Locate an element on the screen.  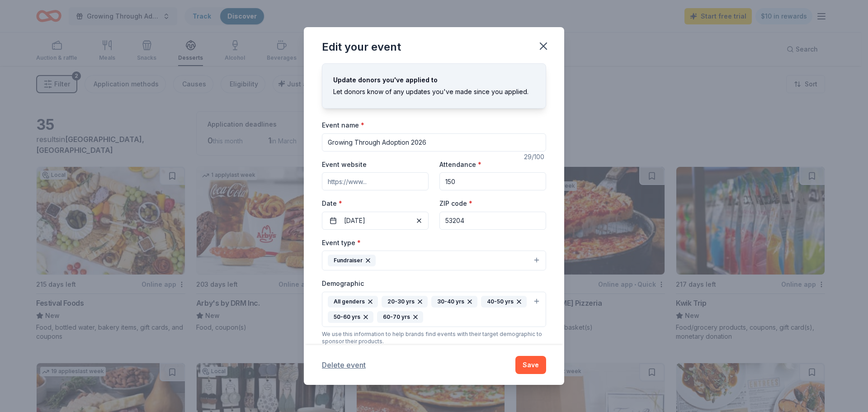
div: 20-30 yrs is located at coordinates (404, 302).